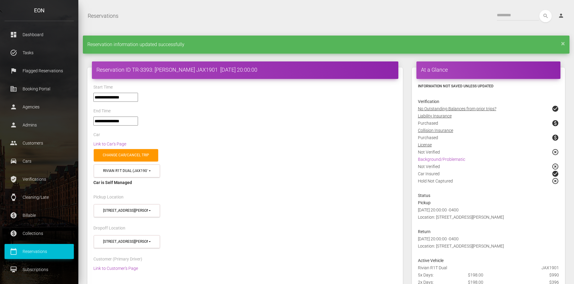 Image resolution: width=574 pixels, height=284 pixels. What do you see at coordinates (39, 53) in the screenshot?
I see `a: task_alt Tasks` at bounding box center [39, 53].